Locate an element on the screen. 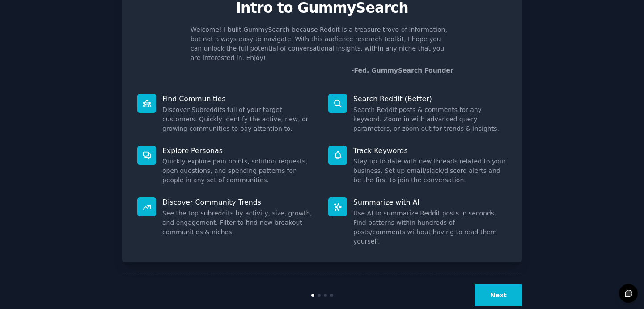 The width and height of the screenshot is (644, 309). dd: Search Reddit posts & comments for any keyword. Zoom in with advanced query parameters, or zoom o... is located at coordinates (430, 119).